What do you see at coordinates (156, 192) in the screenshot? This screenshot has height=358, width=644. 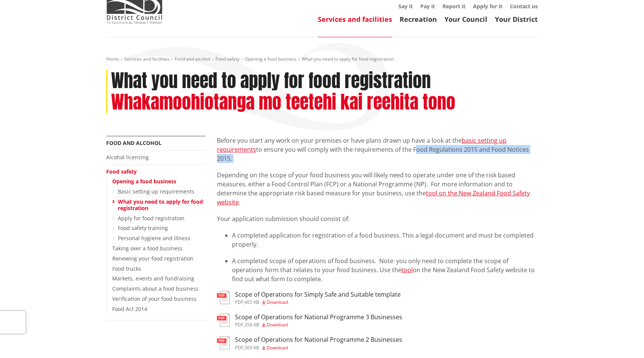 I see `a: Basic setting up requirements` at bounding box center [156, 192].